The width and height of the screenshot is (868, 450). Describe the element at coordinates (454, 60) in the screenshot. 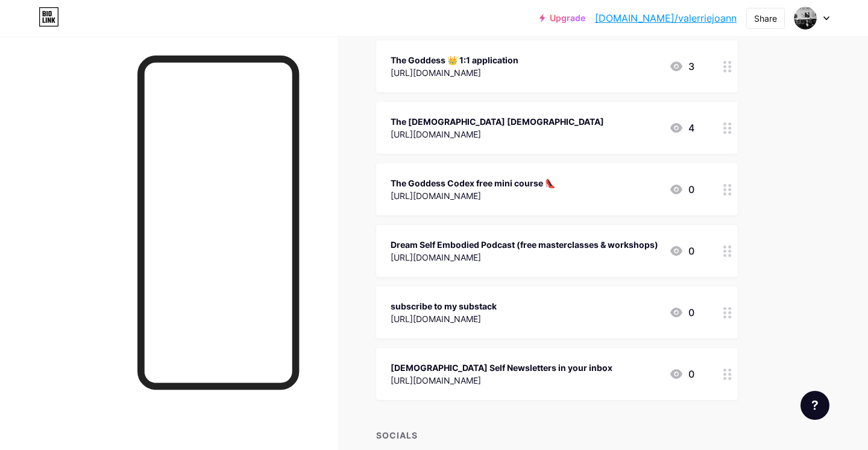

I see `div: The Goddess 👑 1:1 application` at that location.